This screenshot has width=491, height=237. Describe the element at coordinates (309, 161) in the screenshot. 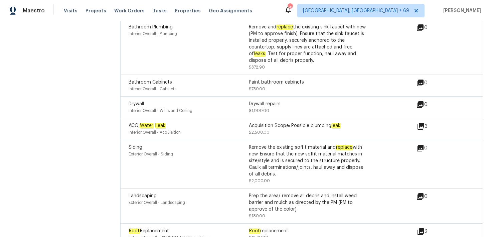

I see `div: Remove the existing soffit material and with new. Ensure that the new soffit material matches in ...` at that location.